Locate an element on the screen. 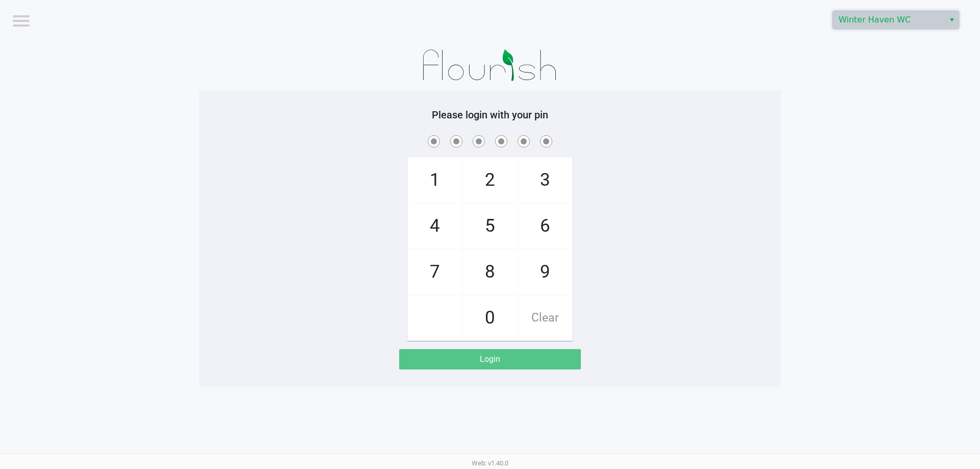 The width and height of the screenshot is (980, 469). h5: Please login with your pin is located at coordinates (490, 115).